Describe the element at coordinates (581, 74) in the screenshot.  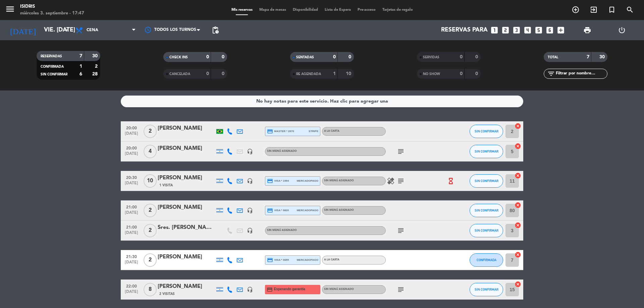
I see `input: Filtrar por nombre...` at that location.